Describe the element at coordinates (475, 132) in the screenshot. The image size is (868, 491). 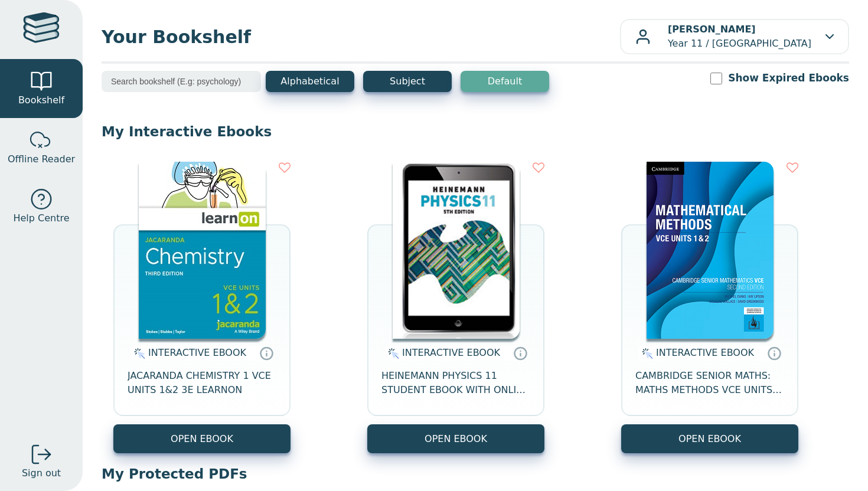
I see `p: My Interactive Ebooks` at that location.